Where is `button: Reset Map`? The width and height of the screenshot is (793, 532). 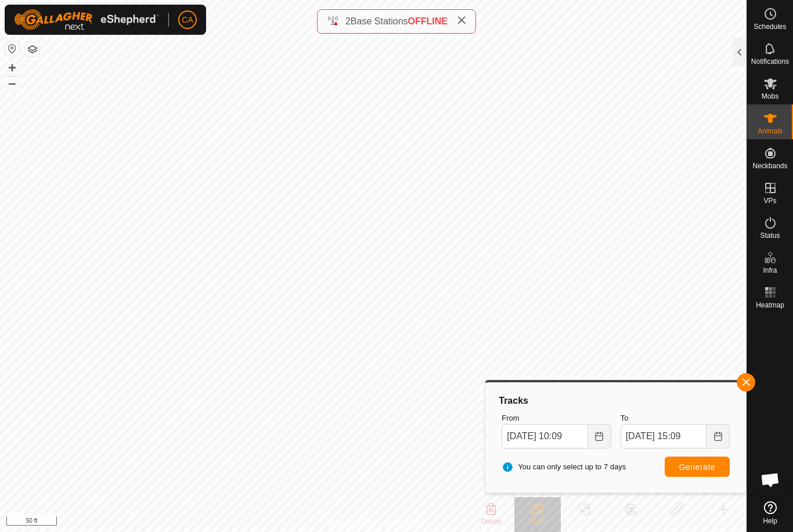
button: Reset Map is located at coordinates (12, 49).